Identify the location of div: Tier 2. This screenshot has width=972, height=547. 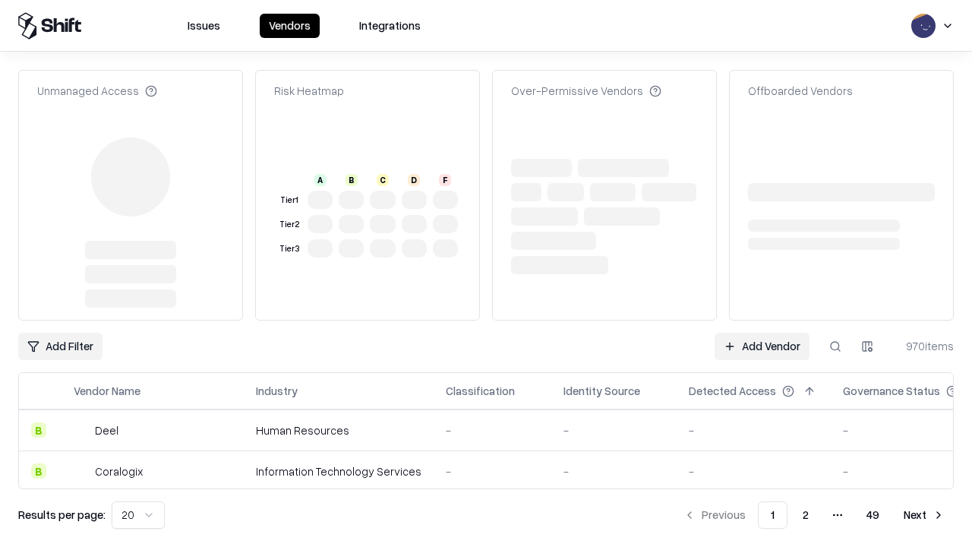
(289, 224).